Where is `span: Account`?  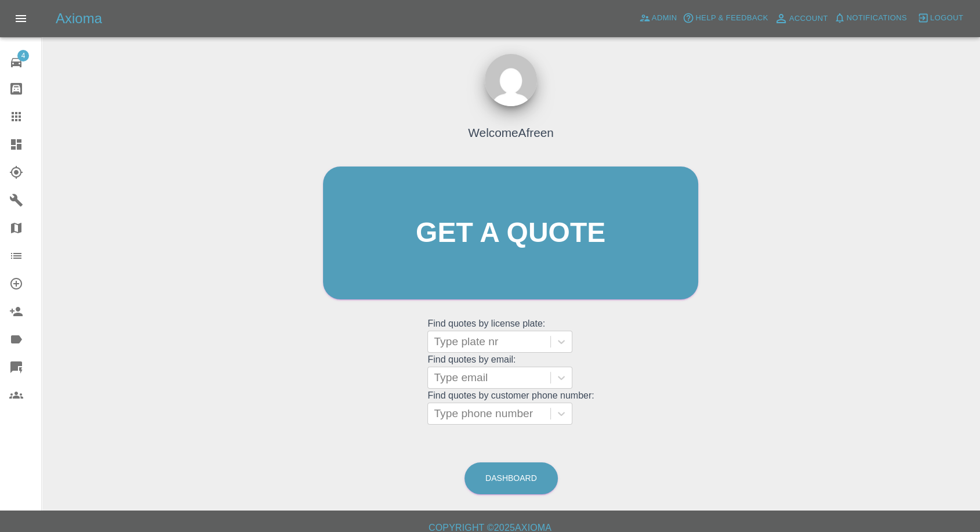 span: Account is located at coordinates (808, 19).